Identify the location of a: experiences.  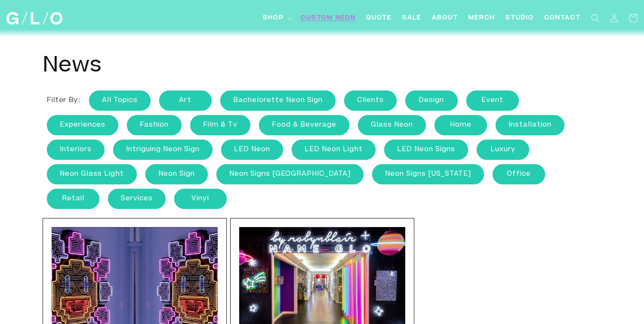
(83, 125).